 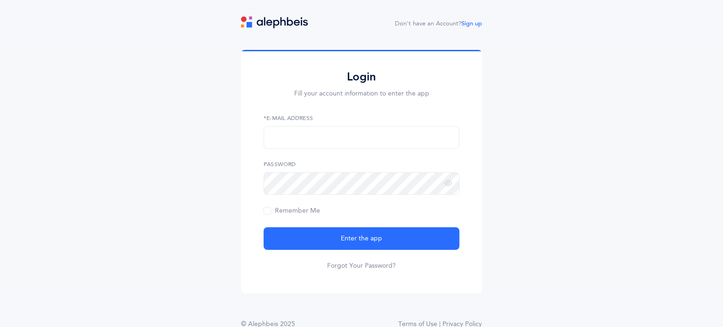 I want to click on button: Enter the app, so click(x=362, y=239).